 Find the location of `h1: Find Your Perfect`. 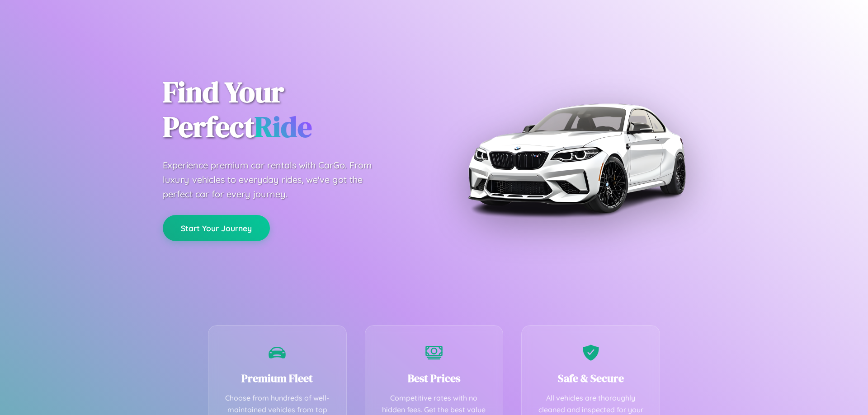

h1: Find Your Perfect is located at coordinates (291, 110).